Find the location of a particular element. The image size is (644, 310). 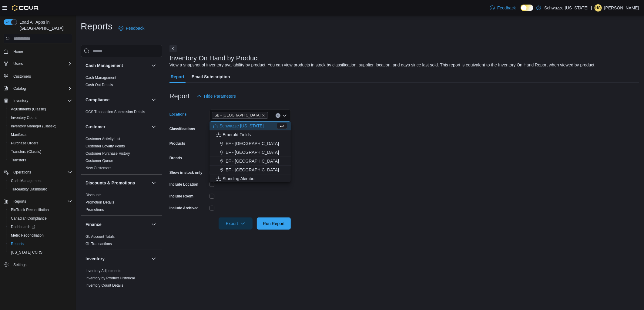

a: Customer Activity List is located at coordinates (103, 139).